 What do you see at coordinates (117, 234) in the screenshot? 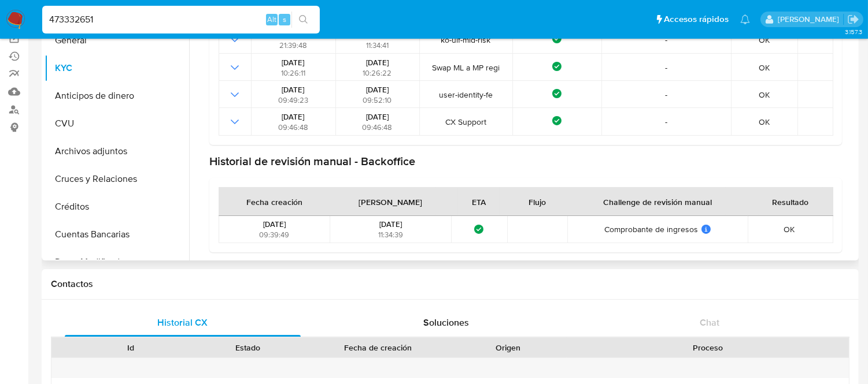
I see `button: Cuentas Bancarias` at bounding box center [117, 234].